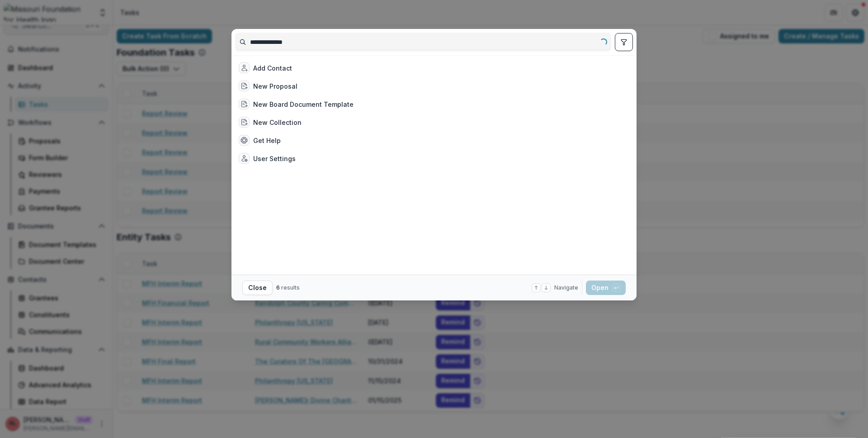 Image resolution: width=868 pixels, height=438 pixels. Describe the element at coordinates (566, 288) in the screenshot. I see `span: Navigate` at that location.